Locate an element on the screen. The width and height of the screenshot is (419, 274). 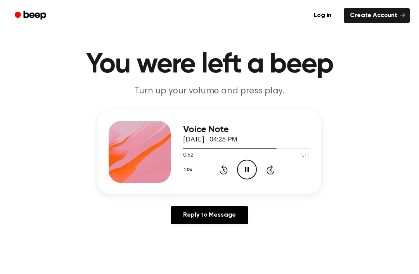
span: 0:52 is located at coordinates (188, 155).